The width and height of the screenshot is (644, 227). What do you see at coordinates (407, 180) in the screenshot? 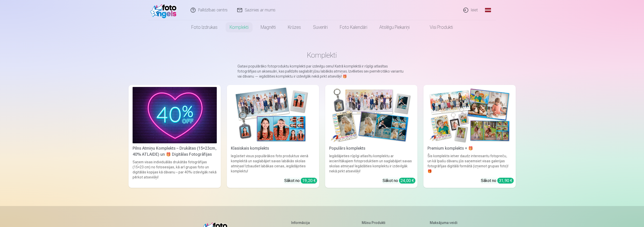
I see `div: 24,00 €` at bounding box center [407, 180].